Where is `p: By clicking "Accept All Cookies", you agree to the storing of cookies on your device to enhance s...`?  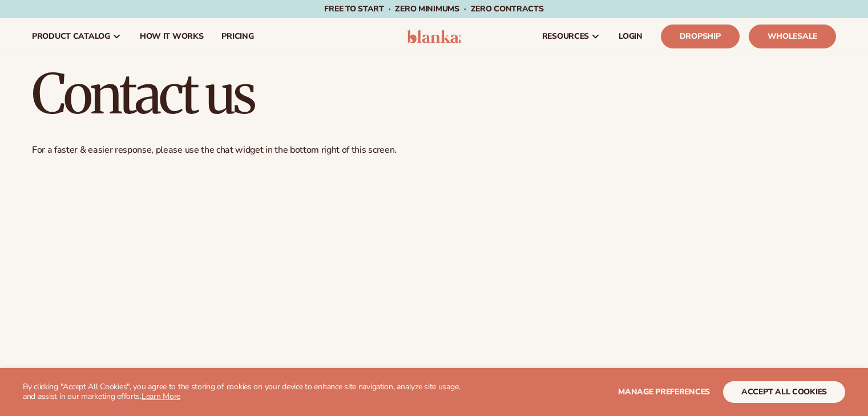 p: By clicking "Accept All Cookies", you agree to the storing of cookies on your device to enhance s... is located at coordinates (248, 393).